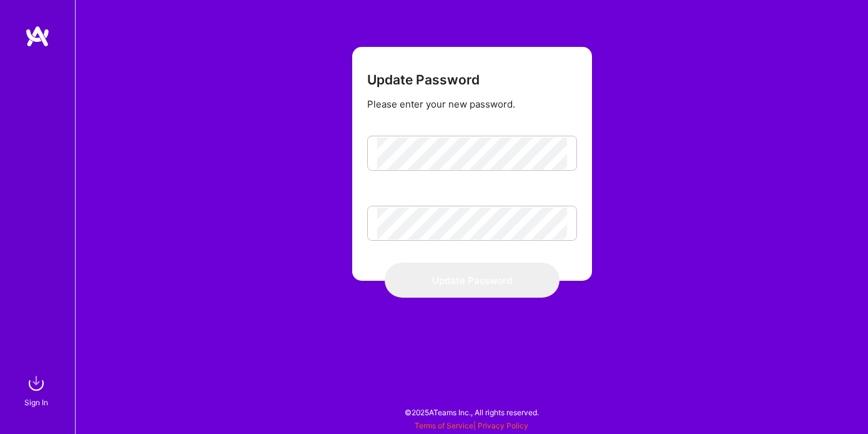 Image resolution: width=868 pixels, height=434 pixels. What do you see at coordinates (440, 104) in the screenshot?
I see `div: Please enter your new password.` at bounding box center [440, 104].